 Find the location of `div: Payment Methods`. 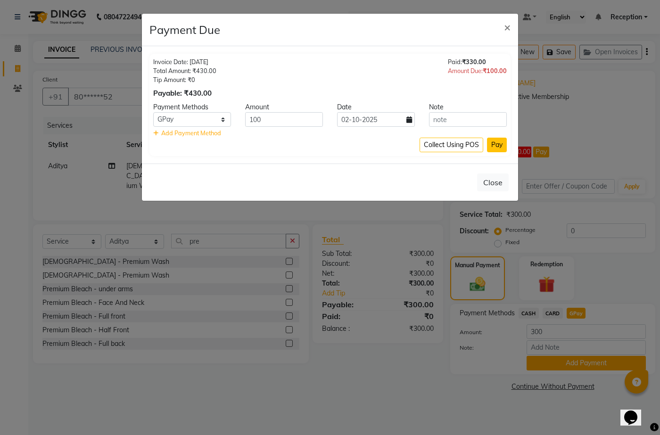

div: Payment Methods is located at coordinates (192, 107).